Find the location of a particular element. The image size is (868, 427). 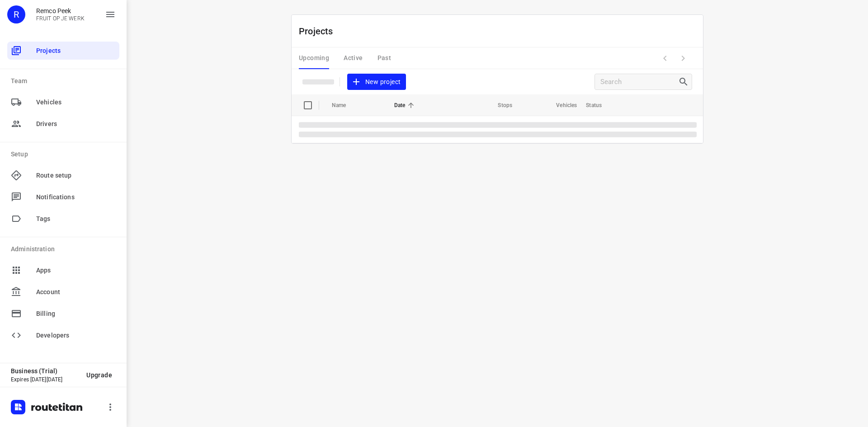

span: Next Page is located at coordinates (682, 58).